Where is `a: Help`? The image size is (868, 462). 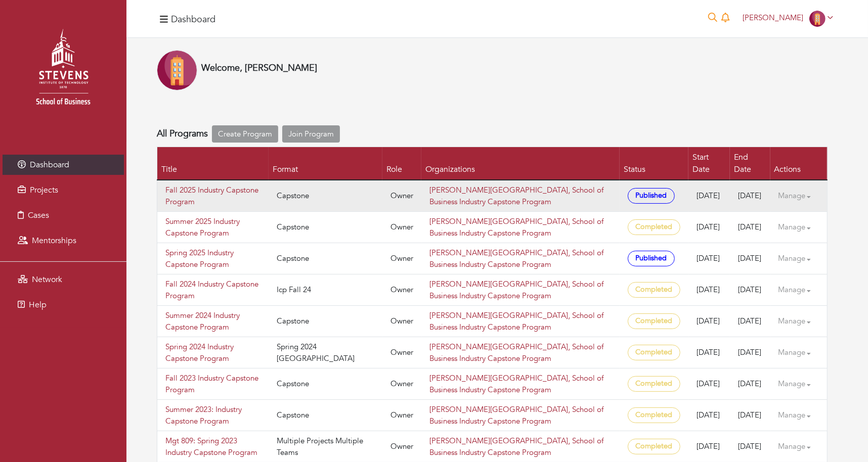
a: Help is located at coordinates (63, 305).